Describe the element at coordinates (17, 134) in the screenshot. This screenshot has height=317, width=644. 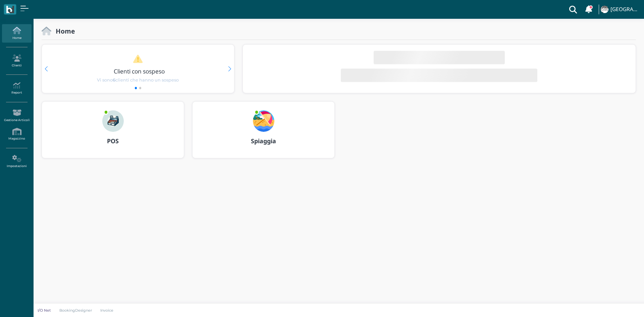
I see `a: Magazzino` at that location.